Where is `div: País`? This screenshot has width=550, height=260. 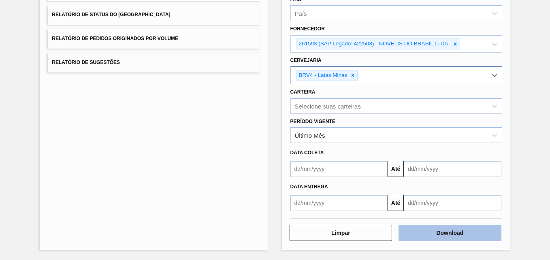 div: País is located at coordinates (301, 13).